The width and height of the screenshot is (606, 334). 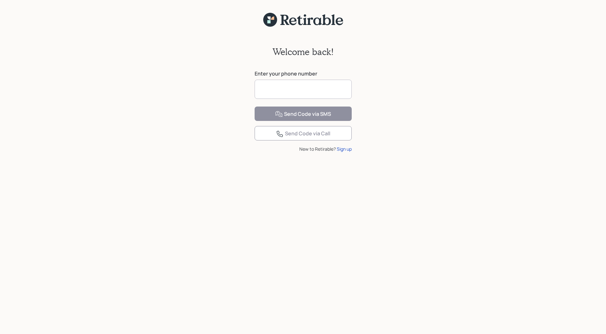 I want to click on div: Send Code via SMS, so click(x=303, y=114).